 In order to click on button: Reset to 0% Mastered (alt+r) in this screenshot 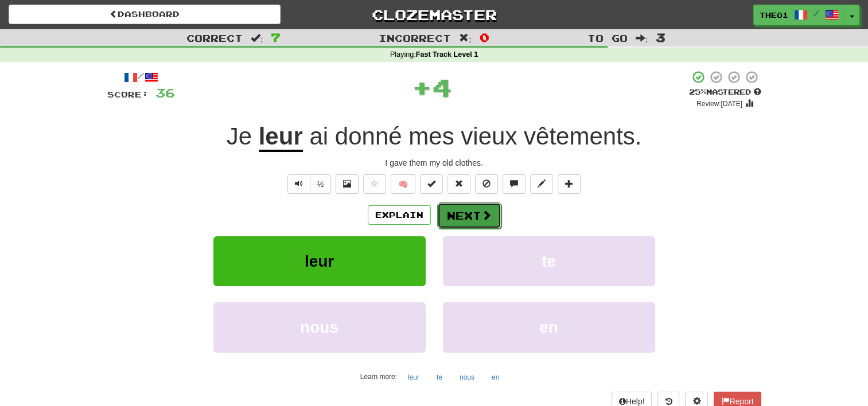, I will do `click(459, 184)`.